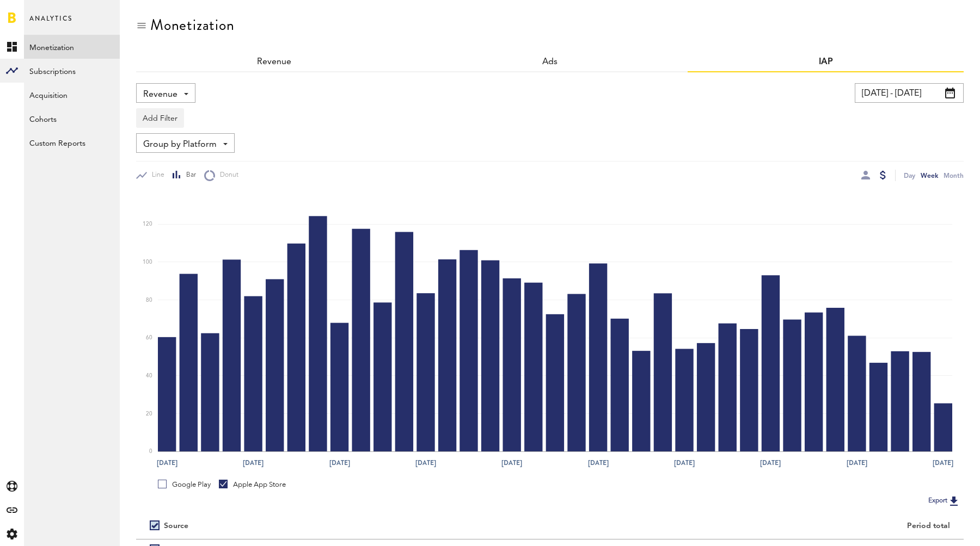  I want to click on span: Donut, so click(226, 175).